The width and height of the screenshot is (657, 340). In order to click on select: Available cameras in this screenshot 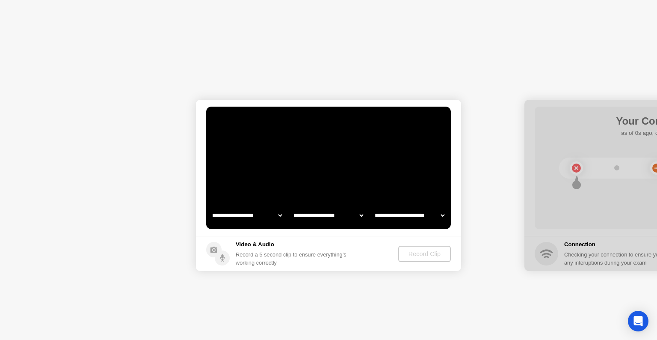, I will do `click(247, 215)`.